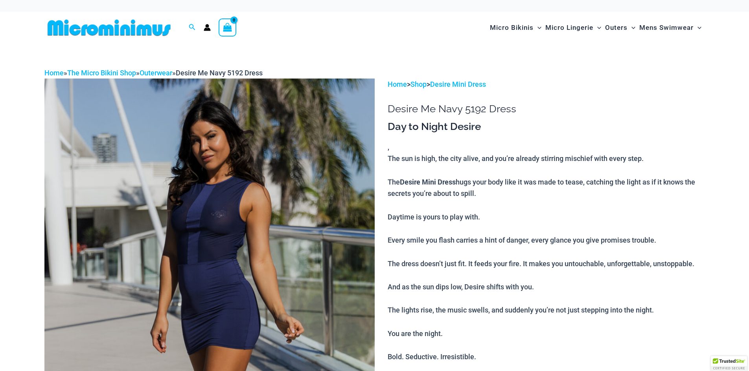  I want to click on a: Micro LingerieMenu ToggleMenu Toggle, so click(573, 28).